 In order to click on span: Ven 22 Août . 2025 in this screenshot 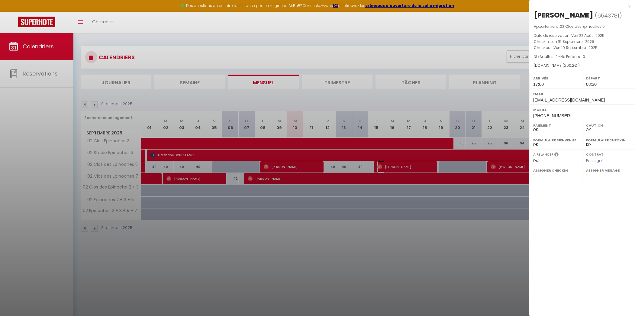, I will do `click(588, 35)`.